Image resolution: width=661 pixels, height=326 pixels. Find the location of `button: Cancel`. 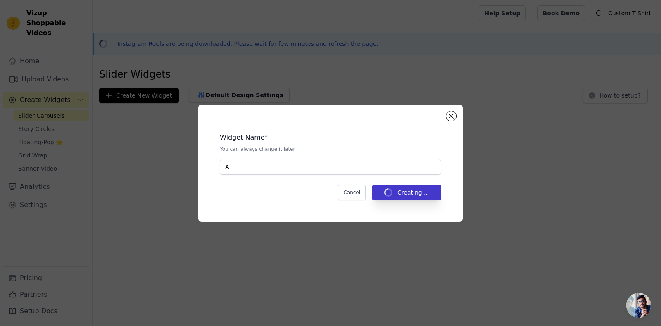

button: Cancel is located at coordinates (351, 192).